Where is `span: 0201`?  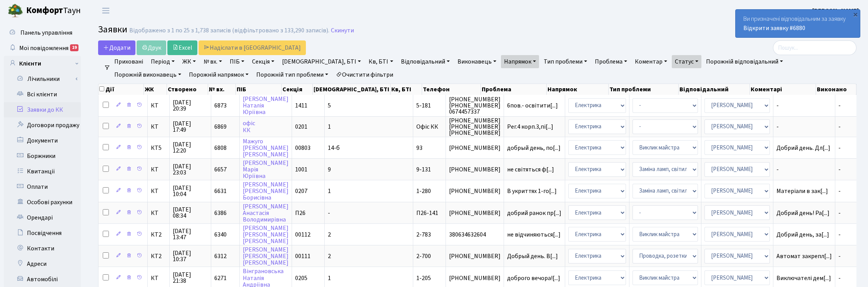 span: 0201 is located at coordinates (301, 127).